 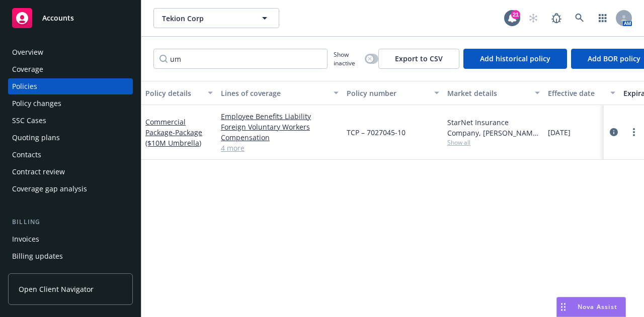 I want to click on div: Policy details, so click(x=174, y=93).